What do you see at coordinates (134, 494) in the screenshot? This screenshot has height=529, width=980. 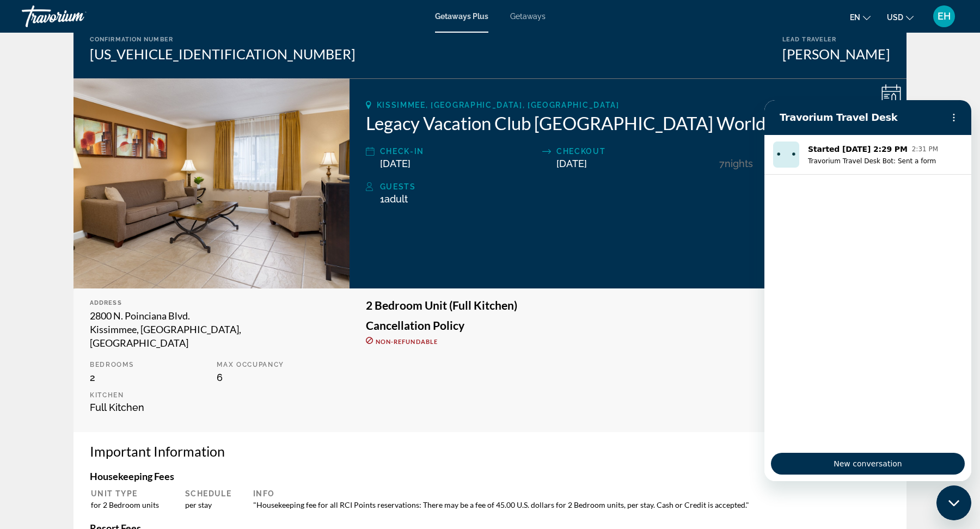 I see `th: Unit Type` at bounding box center [134, 494].